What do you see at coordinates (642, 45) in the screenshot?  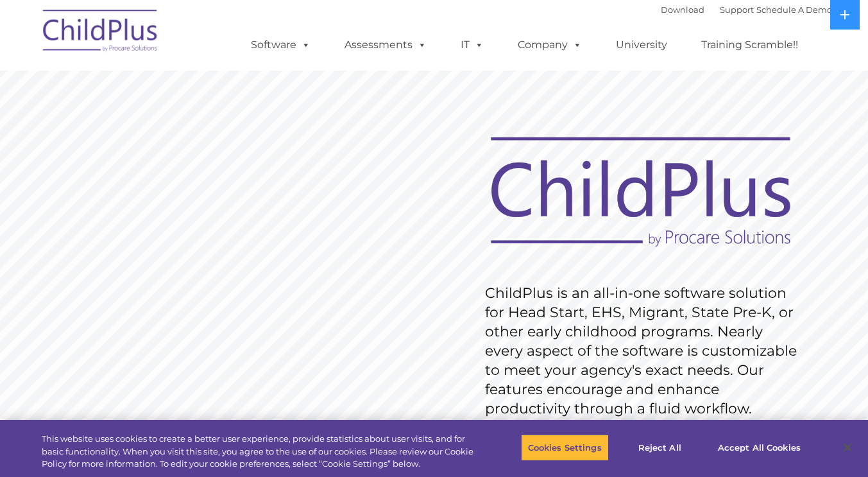 I see `a: University` at bounding box center [642, 45].